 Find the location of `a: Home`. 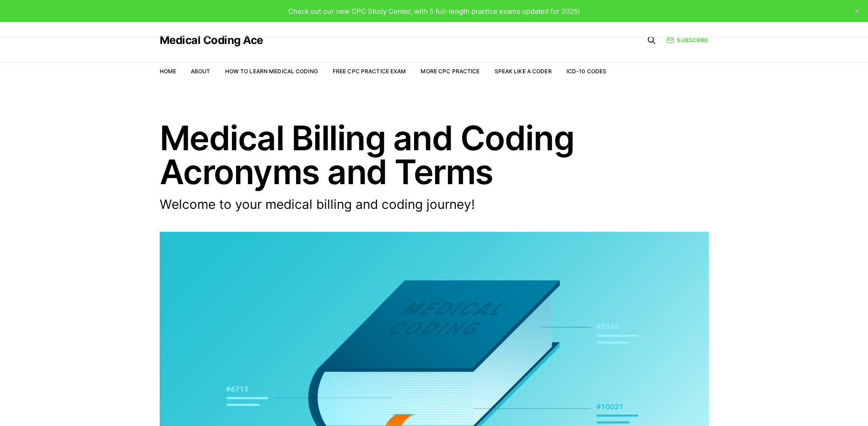

a: Home is located at coordinates (168, 71).